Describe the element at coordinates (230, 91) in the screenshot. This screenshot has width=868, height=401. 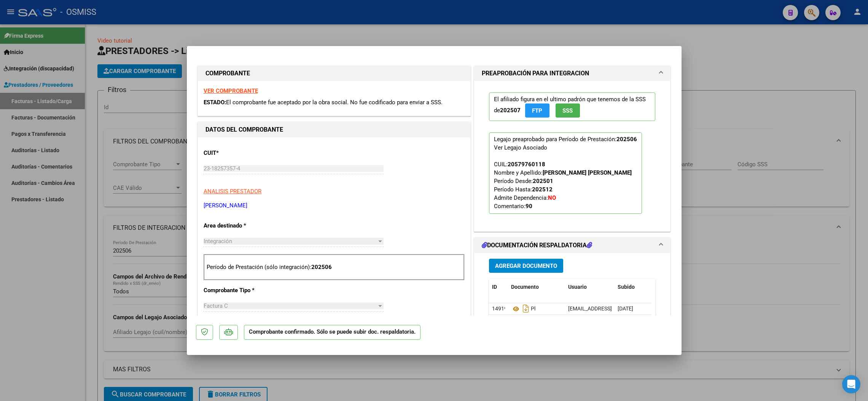
I see `a: VER COMPROBANTE` at that location.